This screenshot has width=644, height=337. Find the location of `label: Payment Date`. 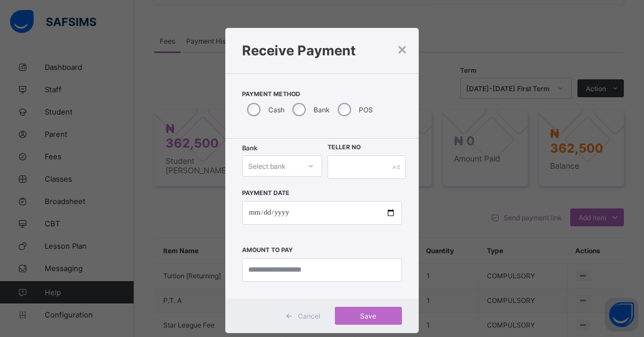

label: Payment Date is located at coordinates (266, 193).